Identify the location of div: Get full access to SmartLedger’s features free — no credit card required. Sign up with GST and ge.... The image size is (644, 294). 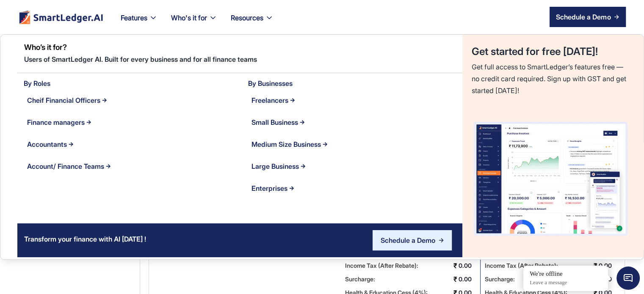
(551, 79).